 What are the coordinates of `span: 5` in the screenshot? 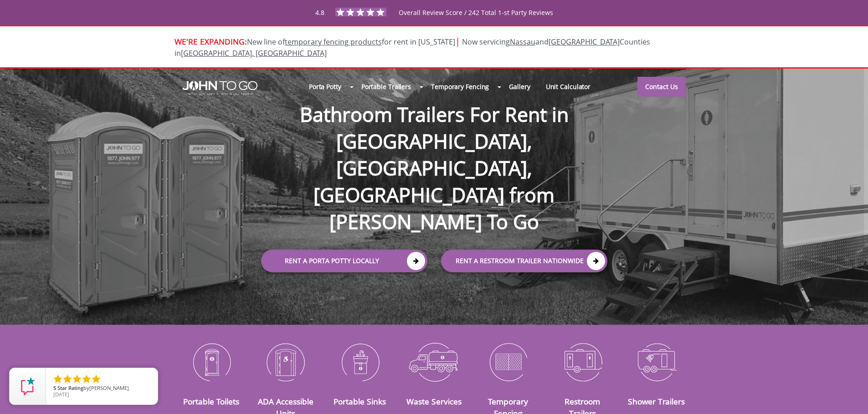 It's located at (55, 388).